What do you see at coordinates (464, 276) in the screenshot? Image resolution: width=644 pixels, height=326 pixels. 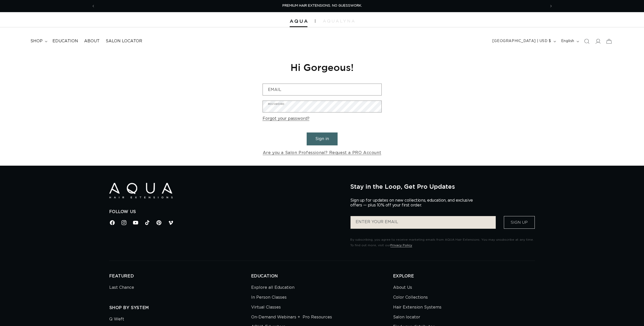 I see `h2: EXPLORE` at bounding box center [464, 276].